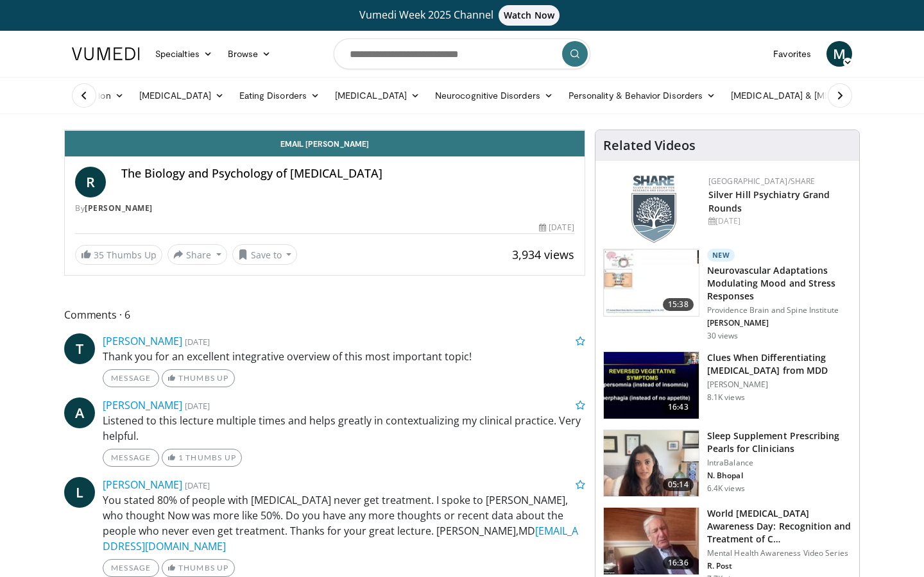 This screenshot has width=924, height=577. I want to click on img: a6520382-d332-4ed3-9891-ee688fa49237.150x105_q85_crop-smart_upscale.jpg, so click(651, 385).